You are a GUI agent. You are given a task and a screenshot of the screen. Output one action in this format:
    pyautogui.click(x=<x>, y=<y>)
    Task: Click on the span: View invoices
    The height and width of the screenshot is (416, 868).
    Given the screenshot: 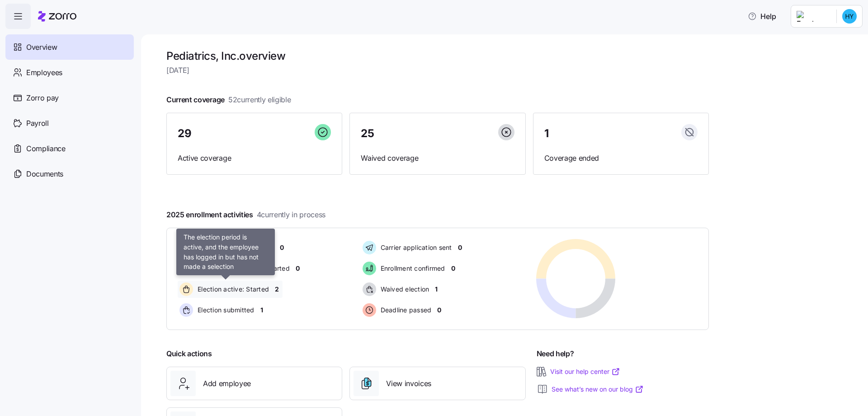 What is the action you would take?
    pyautogui.click(x=408, y=383)
    